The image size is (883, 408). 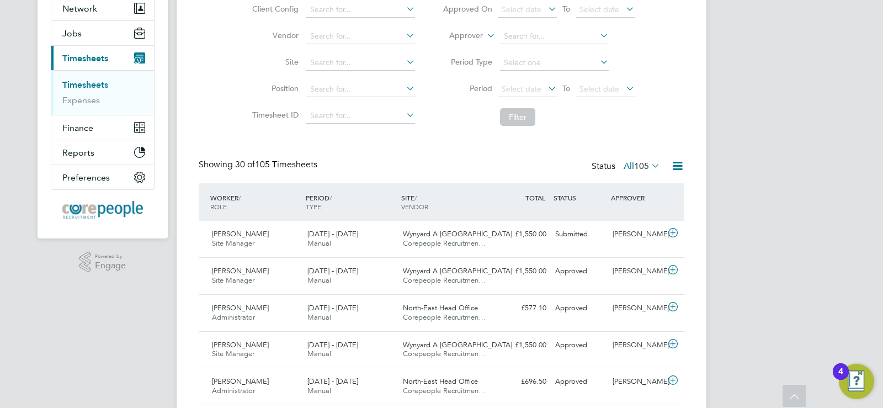 What do you see at coordinates (79, 8) in the screenshot?
I see `span: Network` at bounding box center [79, 8].